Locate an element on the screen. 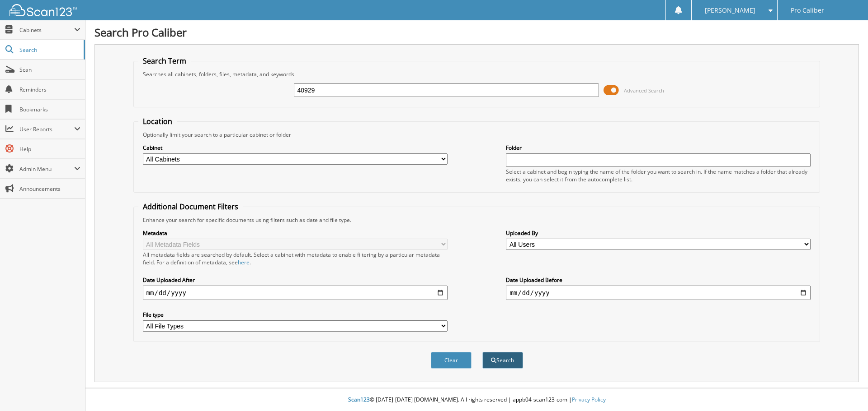 The image size is (868, 411). label: Date Uploaded Before is located at coordinates (658, 280).